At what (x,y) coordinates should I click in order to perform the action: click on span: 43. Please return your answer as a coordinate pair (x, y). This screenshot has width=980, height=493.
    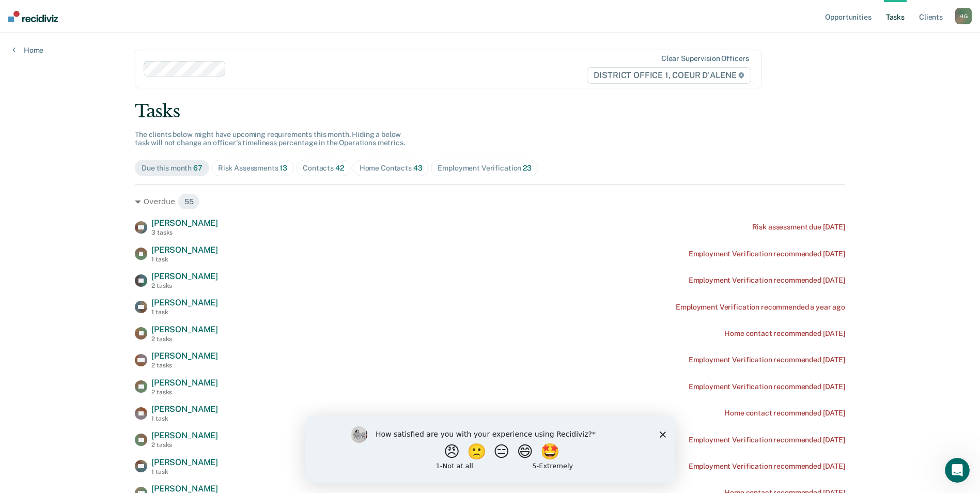
    Looking at the image, I should click on (418, 168).